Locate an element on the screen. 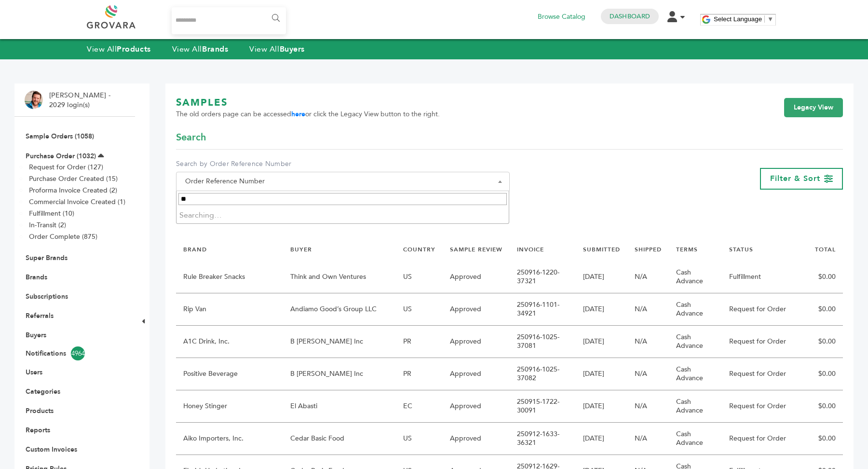  a: View AllBrands is located at coordinates (200, 49).